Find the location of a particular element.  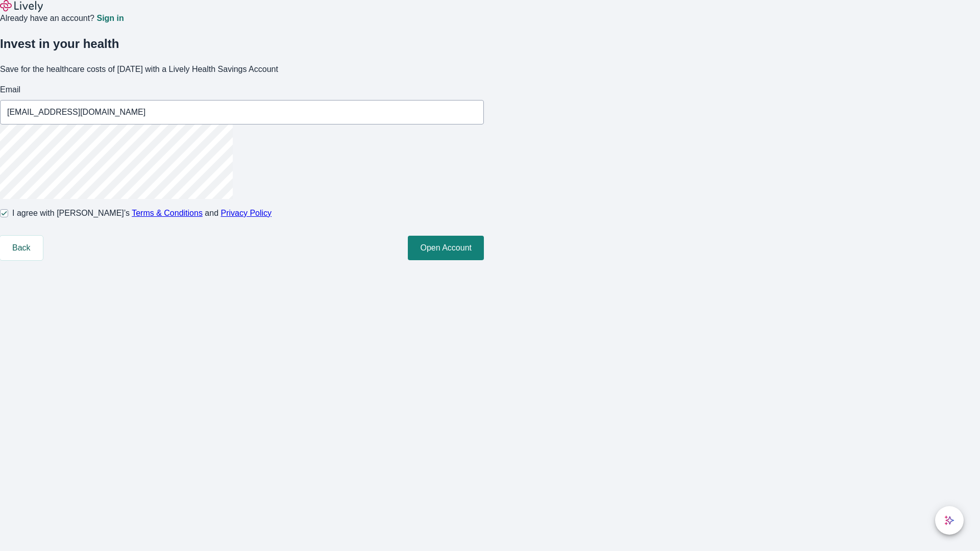

button: Open Account is located at coordinates (446, 248).